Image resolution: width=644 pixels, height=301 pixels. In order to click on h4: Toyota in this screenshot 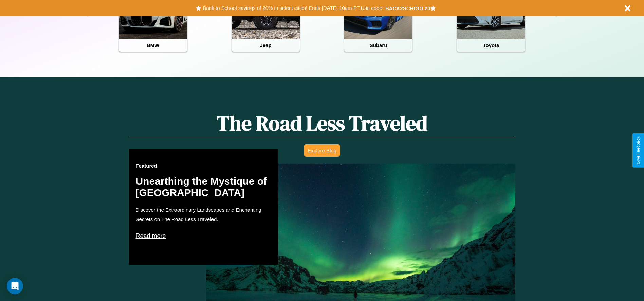, I will do `click(491, 45)`.